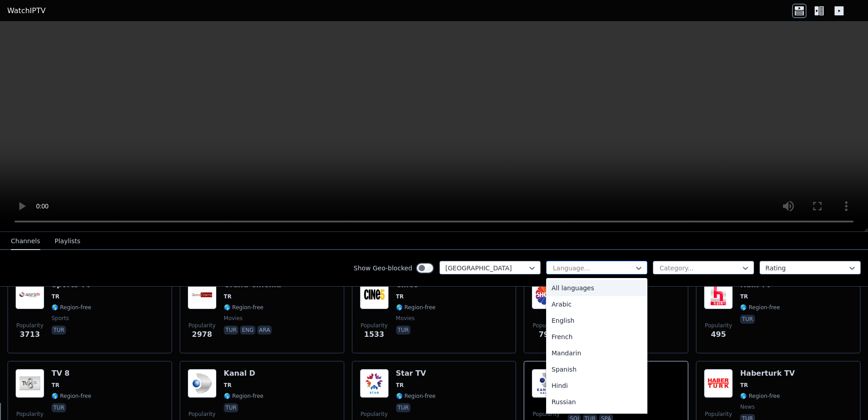 The height and width of the screenshot is (420, 868). Describe the element at coordinates (29, 383) in the screenshot. I see `img: TV 8` at that location.